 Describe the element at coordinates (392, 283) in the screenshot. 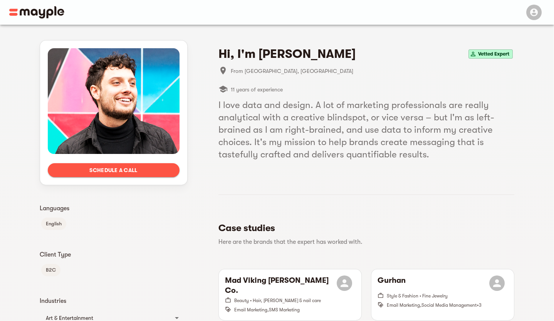

I see `h6: Gurhan` at that location.